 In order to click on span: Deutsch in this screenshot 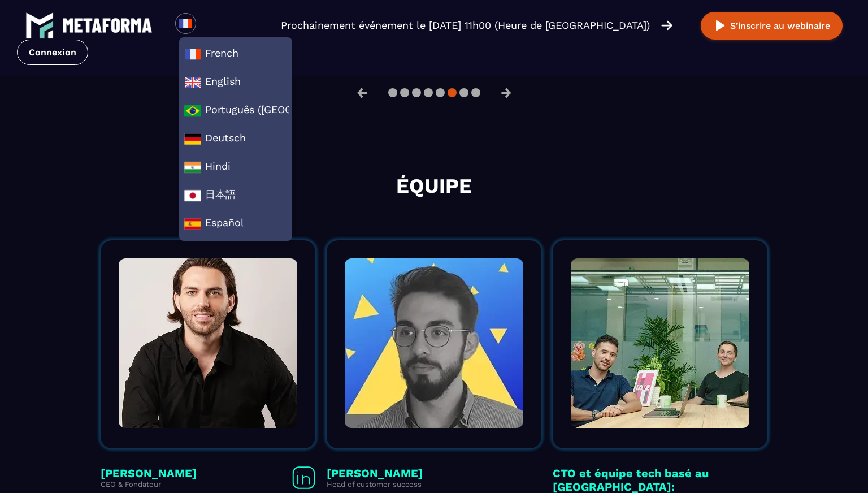, I will do `click(236, 139)`.